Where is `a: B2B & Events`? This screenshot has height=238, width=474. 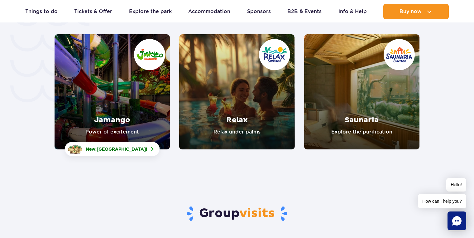 a: B2B & Events is located at coordinates (305, 12).